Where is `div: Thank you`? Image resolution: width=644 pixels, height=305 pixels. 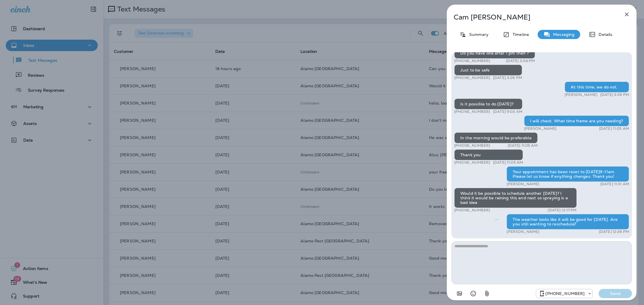
div: Thank you is located at coordinates (488, 155).